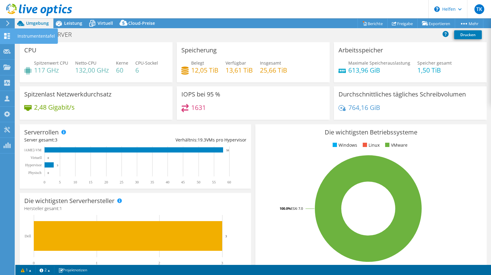 The image size is (491, 275). What do you see at coordinates (40, 140) in the screenshot?
I see `font: Server gesamt:` at bounding box center [40, 140].